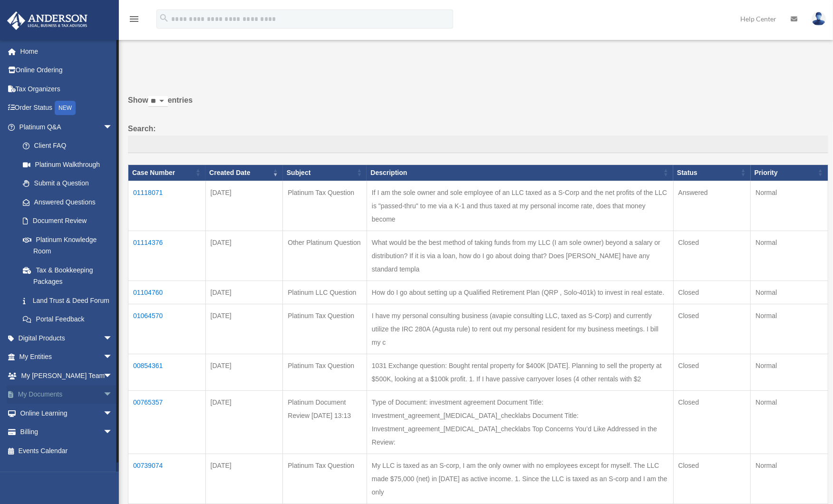 Image resolution: width=833 pixels, height=504 pixels. What do you see at coordinates (67, 107) in the screenshot?
I see `a: Order StatusNEW` at bounding box center [67, 107].